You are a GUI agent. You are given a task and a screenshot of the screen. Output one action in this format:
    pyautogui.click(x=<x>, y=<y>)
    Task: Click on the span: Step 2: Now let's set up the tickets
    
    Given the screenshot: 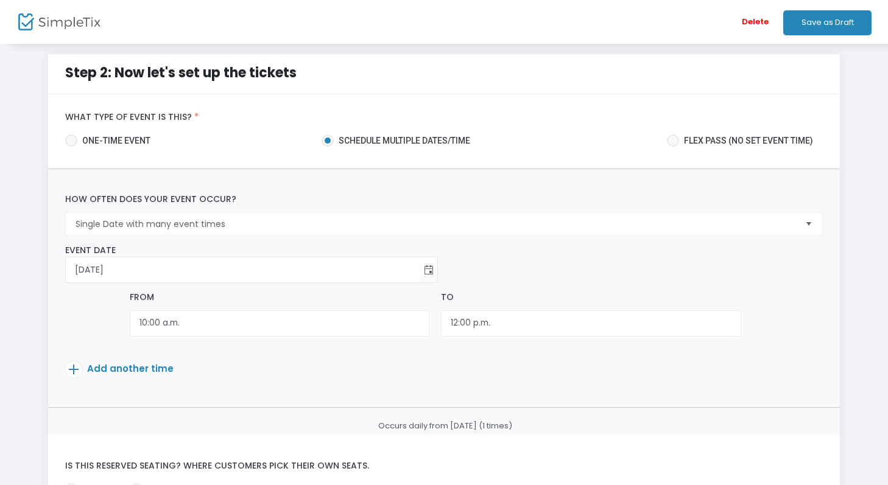 What is the action you would take?
    pyautogui.click(x=181, y=72)
    